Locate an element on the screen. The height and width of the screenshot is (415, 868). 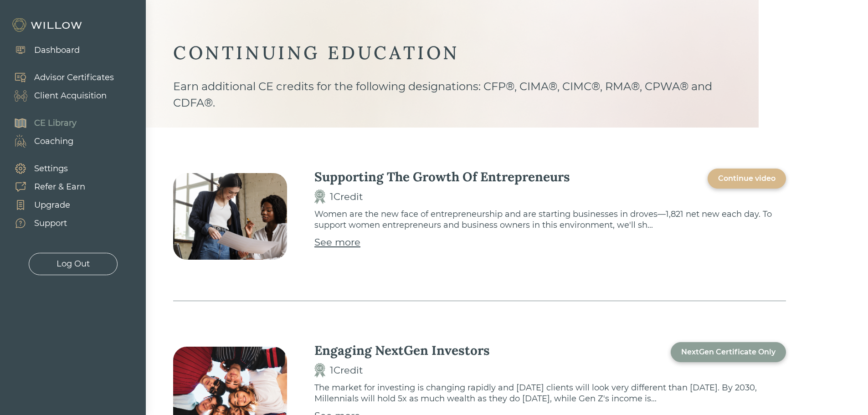
div: NextGen Certificate Only is located at coordinates (728, 352).